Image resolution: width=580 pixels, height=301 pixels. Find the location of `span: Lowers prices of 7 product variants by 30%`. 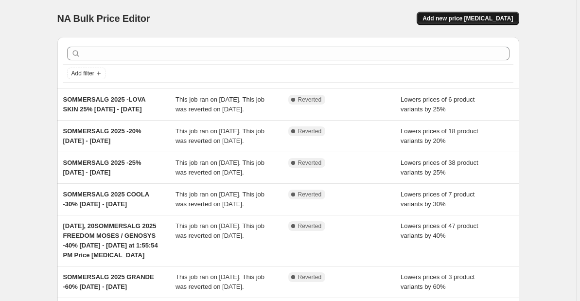

span: Lowers prices of 7 product variants by 30% is located at coordinates (437, 199).